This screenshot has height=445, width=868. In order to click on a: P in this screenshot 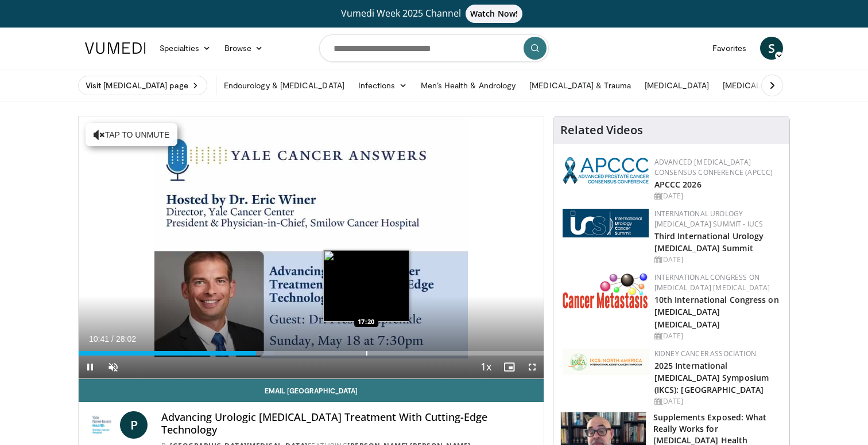, I will do `click(134, 425)`.